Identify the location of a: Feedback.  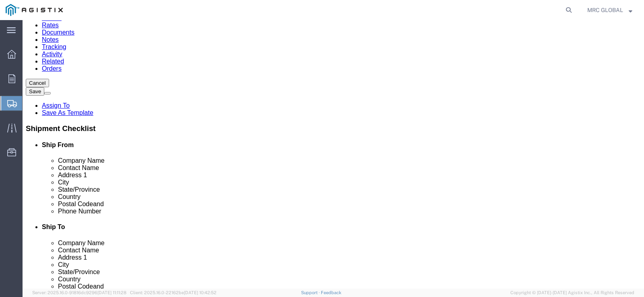
(331, 293).